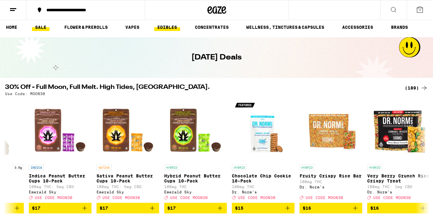 The height and width of the screenshot is (220, 433). I want to click on a: (189), so click(417, 88).